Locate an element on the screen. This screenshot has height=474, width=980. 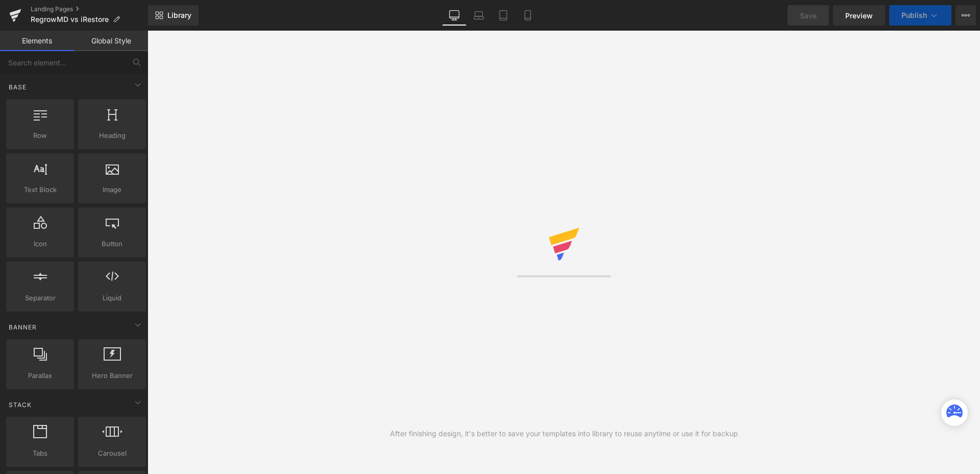
span: Stack is located at coordinates (20, 404).